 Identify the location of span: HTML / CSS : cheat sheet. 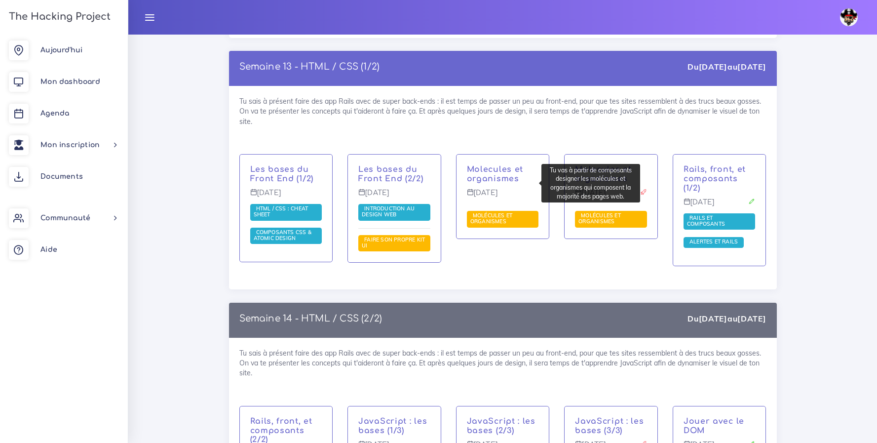
(281, 211).